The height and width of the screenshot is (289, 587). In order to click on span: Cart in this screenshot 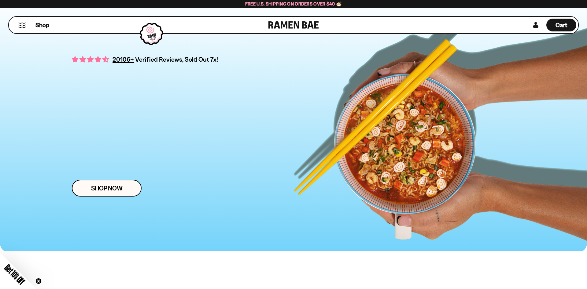, I will do `click(561, 25)`.